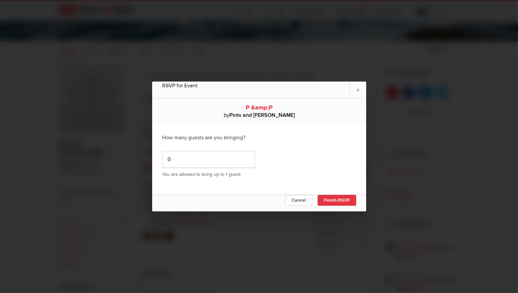 Image resolution: width=518 pixels, height=293 pixels. I want to click on div: How many guests are you bringing?, so click(259, 138).